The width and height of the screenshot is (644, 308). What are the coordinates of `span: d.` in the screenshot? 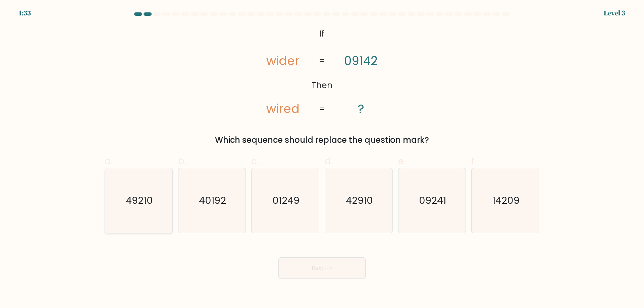 It's located at (329, 161).